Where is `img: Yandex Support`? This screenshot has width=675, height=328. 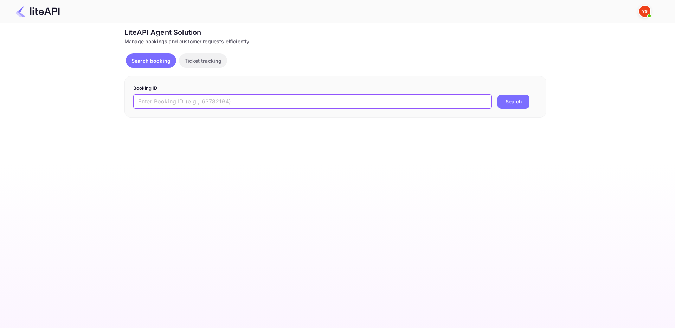
img: Yandex Support is located at coordinates (645, 11).